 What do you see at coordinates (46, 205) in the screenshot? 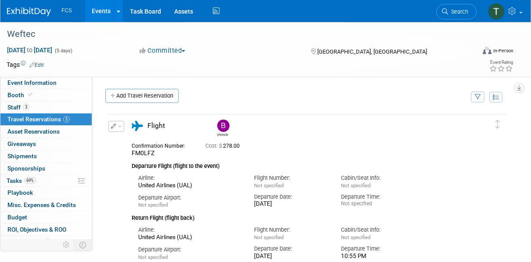
I see `a: Misc. Expenses & Credits` at bounding box center [46, 205].